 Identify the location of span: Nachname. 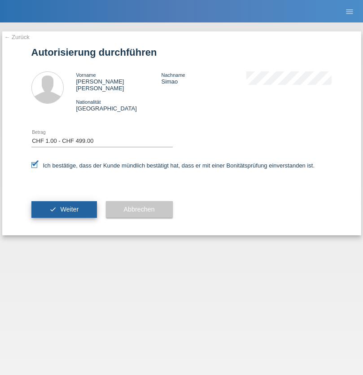
(173, 75).